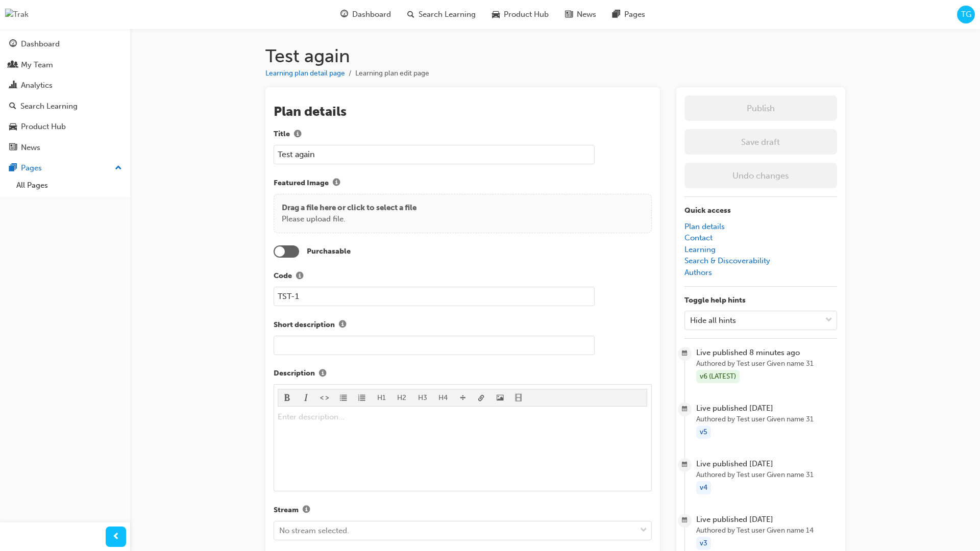  What do you see at coordinates (966, 15) in the screenshot?
I see `button: TG` at bounding box center [966, 15].